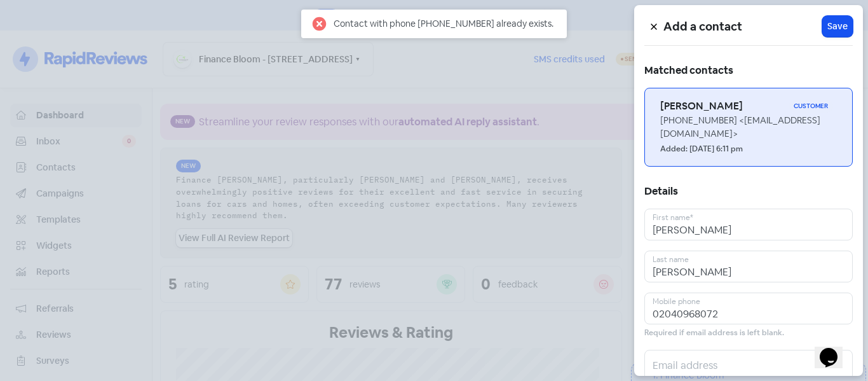  What do you see at coordinates (838, 26) in the screenshot?
I see `button: Save` at bounding box center [838, 26].